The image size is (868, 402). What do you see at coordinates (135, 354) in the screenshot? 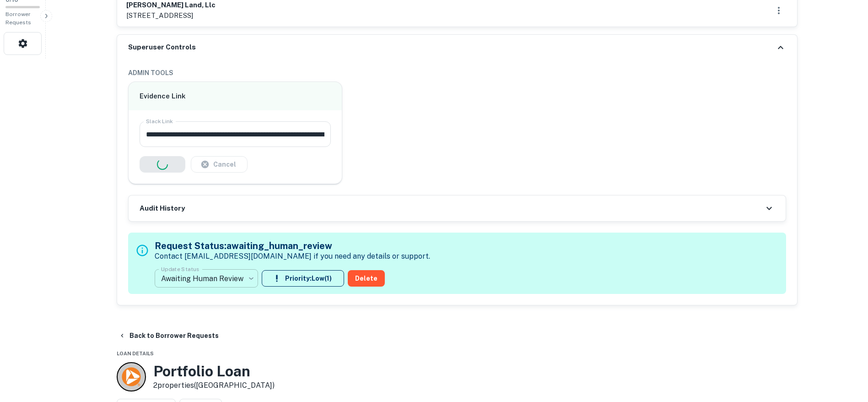
I see `span: Loan Details` at bounding box center [135, 354].